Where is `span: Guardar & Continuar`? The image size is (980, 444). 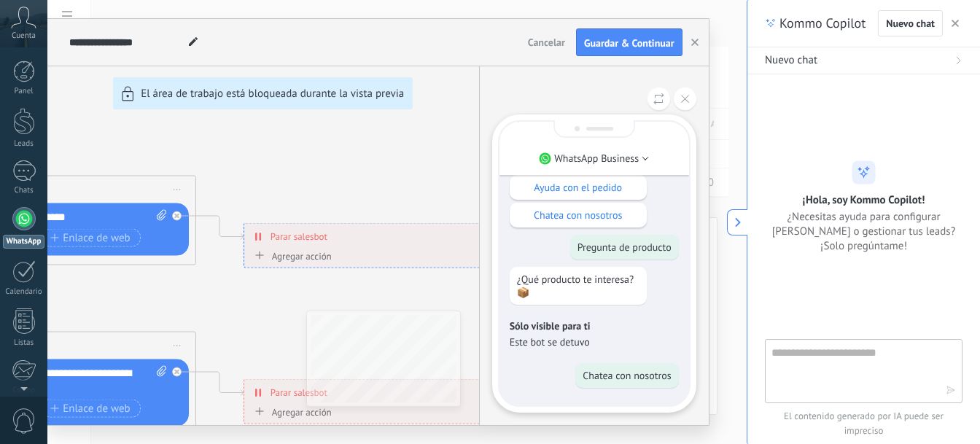 span: Guardar & Continuar is located at coordinates (630, 44).